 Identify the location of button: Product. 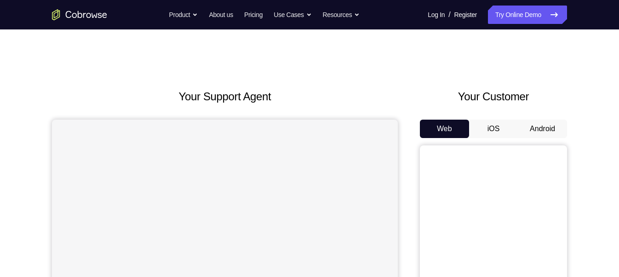
(183, 15).